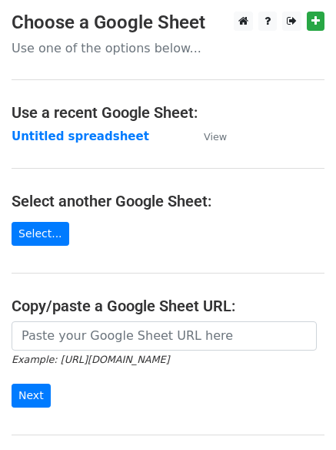 Image resolution: width=336 pixels, height=450 pixels. I want to click on a: Select..., so click(40, 233).